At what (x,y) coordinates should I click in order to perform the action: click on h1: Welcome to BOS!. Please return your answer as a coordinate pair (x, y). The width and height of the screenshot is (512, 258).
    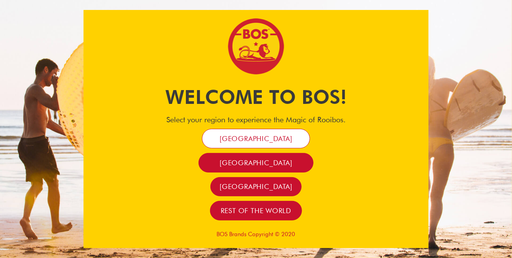
    Looking at the image, I should click on (256, 97).